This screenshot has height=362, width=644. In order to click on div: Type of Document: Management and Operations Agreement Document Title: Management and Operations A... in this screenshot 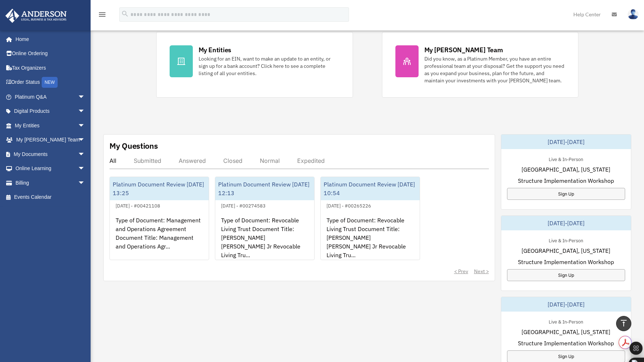, I will do `click(159, 238)`.